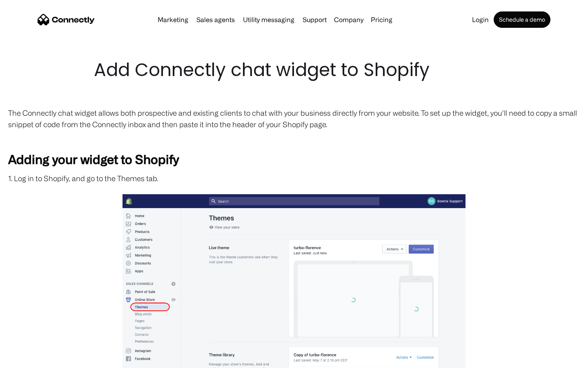 This screenshot has width=588, height=368. I want to click on a: Utility messaging, so click(269, 20).